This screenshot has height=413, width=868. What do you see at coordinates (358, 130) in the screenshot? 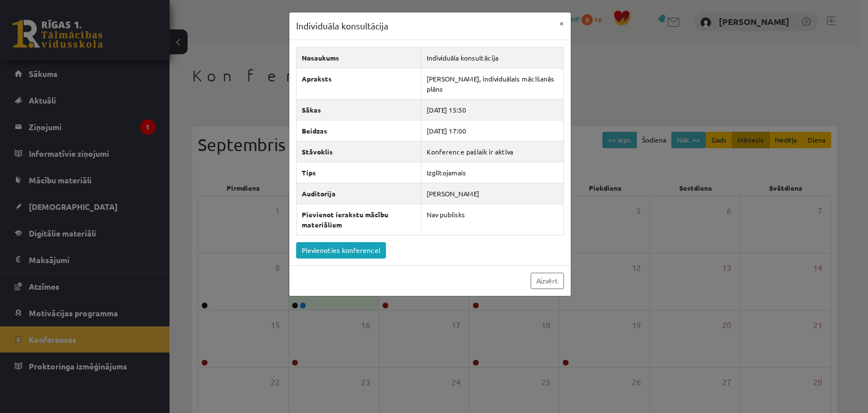
I see `th: Beidzas` at bounding box center [358, 130].